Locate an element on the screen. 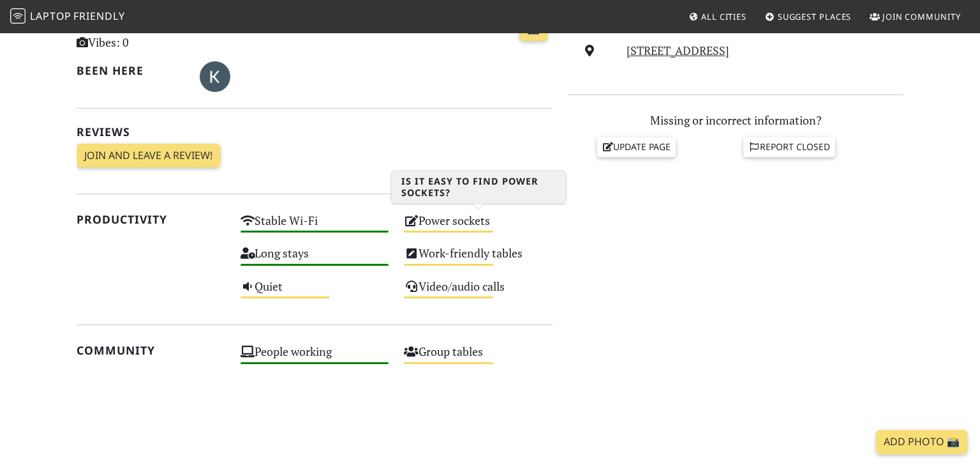 The image size is (980, 467). a: Suggest Places is located at coordinates (809, 17).